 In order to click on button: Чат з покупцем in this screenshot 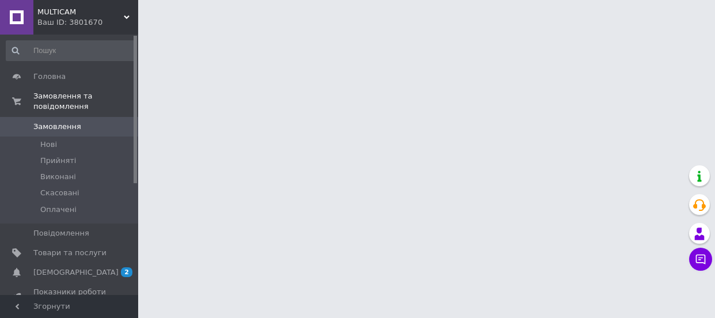, I will do `click(700, 259)`.